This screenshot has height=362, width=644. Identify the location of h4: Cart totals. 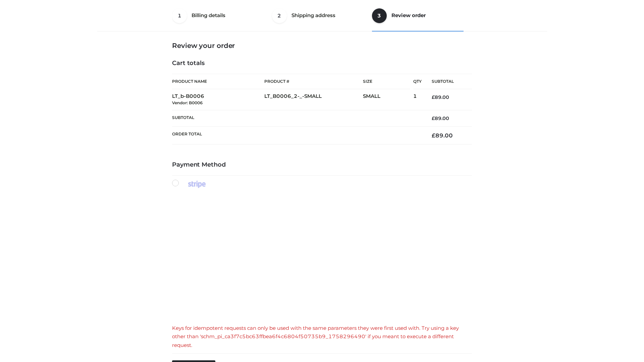
(322, 64).